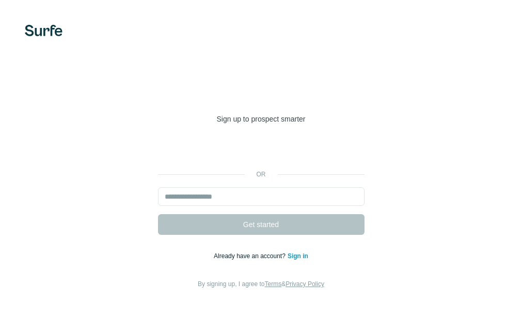 Image resolution: width=522 pixels, height=314 pixels. Describe the element at coordinates (305, 284) in the screenshot. I see `a: Privacy Policy` at that location.